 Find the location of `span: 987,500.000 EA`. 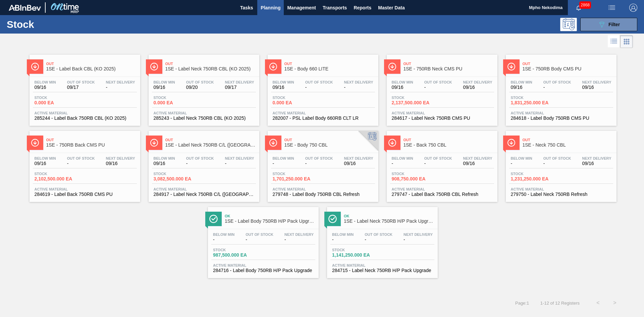

span: 987,500.000 EA is located at coordinates (236, 255).